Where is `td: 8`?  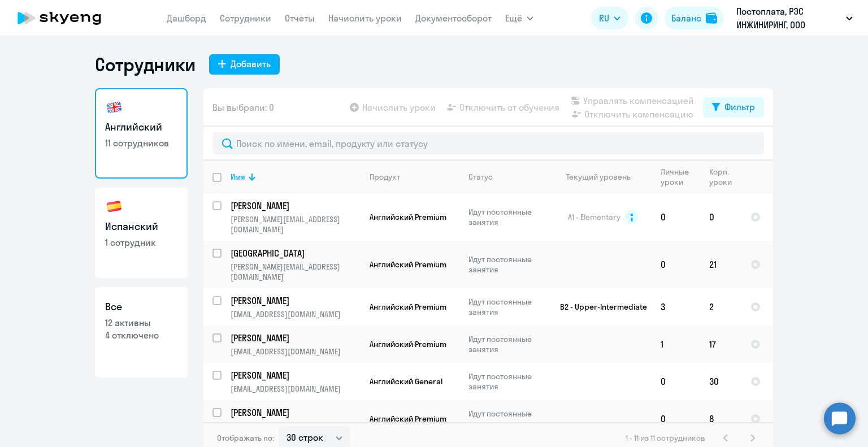 td: 8 is located at coordinates (720, 419).